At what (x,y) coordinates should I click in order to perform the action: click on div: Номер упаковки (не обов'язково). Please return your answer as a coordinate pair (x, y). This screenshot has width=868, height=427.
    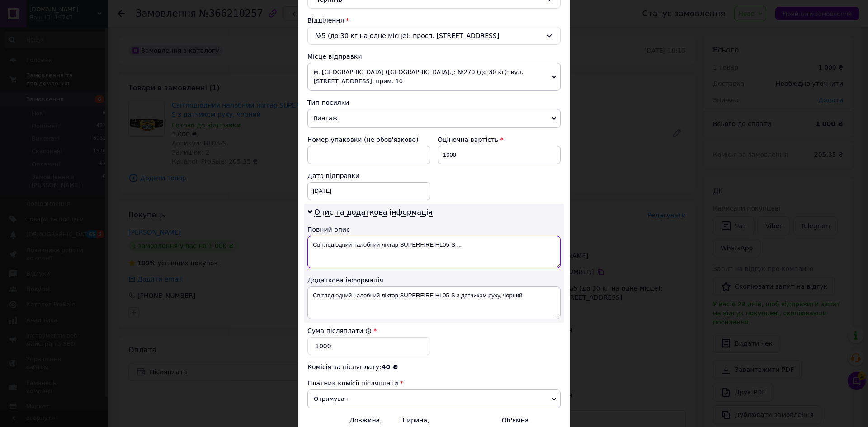
    Looking at the image, I should click on (369, 139).